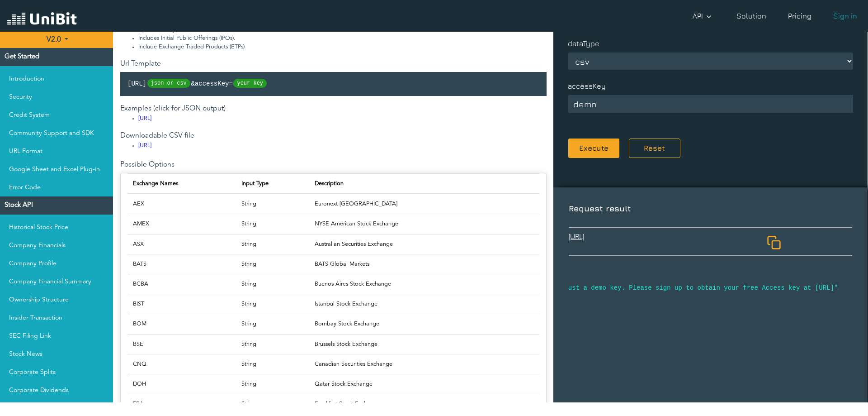  Describe the element at coordinates (424, 284) in the screenshot. I see `td: Buenos Aires Stock Exchange` at that location.